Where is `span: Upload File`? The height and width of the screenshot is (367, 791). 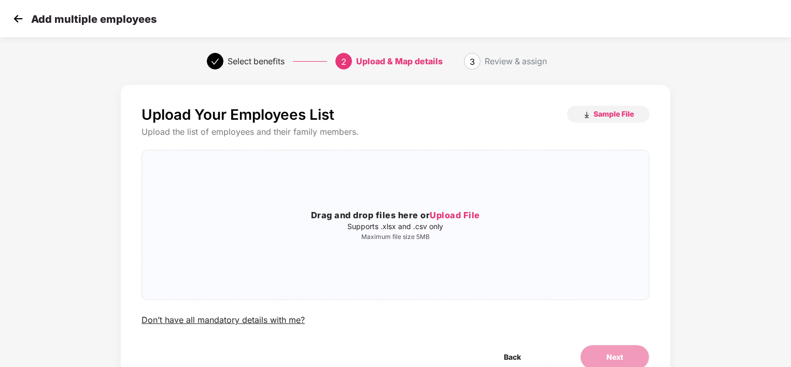 span: Upload File is located at coordinates (455, 215).